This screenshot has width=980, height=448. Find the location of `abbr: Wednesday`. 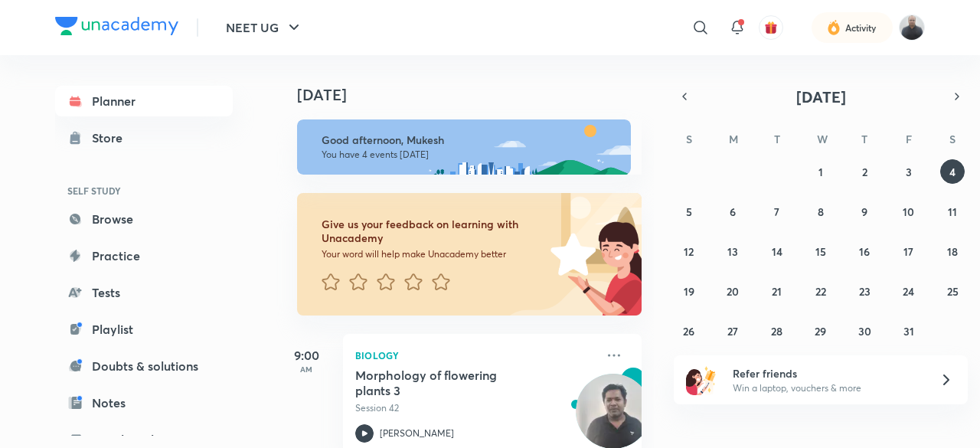

abbr: Wednesday is located at coordinates (822, 139).